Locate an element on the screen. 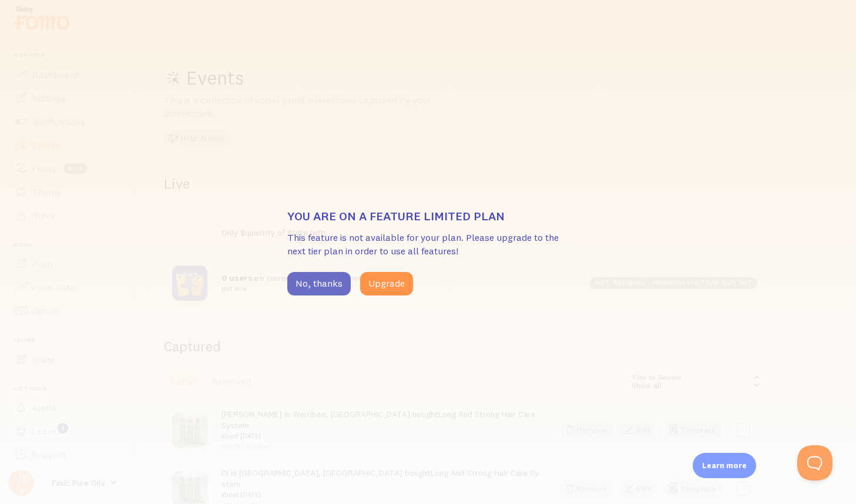  h3: You are on a feature limited plan is located at coordinates (429, 216).